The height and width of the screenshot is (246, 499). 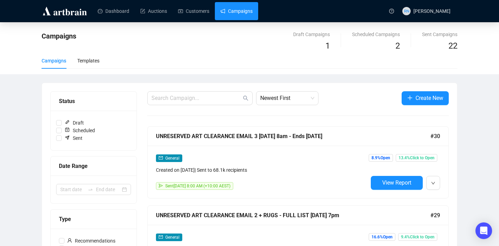 I want to click on span: Newest First, so click(x=287, y=98).